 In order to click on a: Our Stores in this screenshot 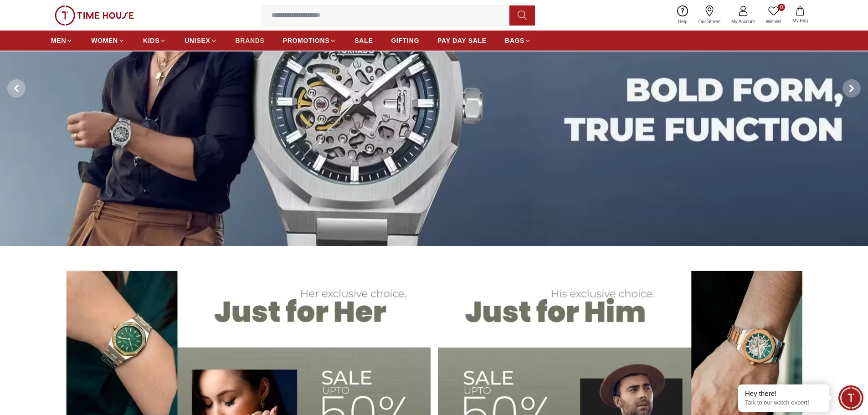, I will do `click(709, 15)`.